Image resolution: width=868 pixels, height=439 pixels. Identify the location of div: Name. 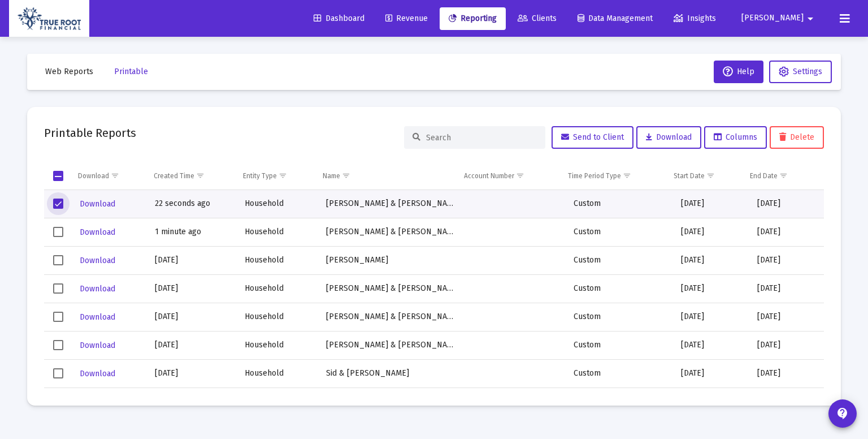
(332, 176).